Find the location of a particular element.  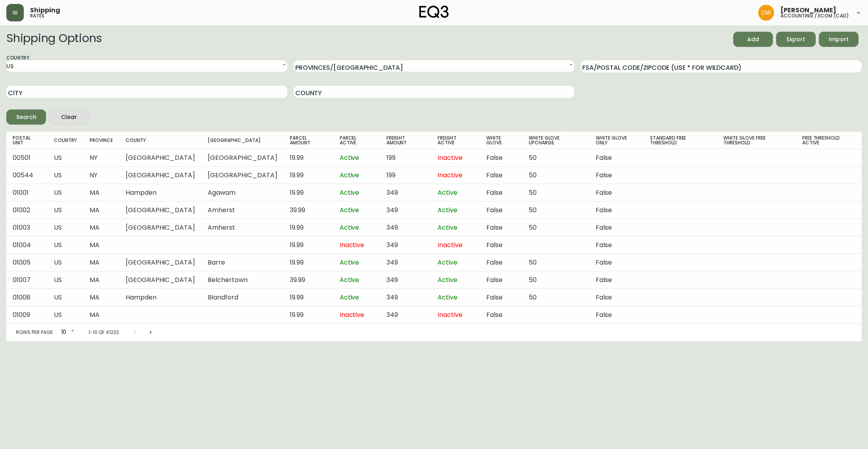

span: Shipping is located at coordinates (45, 10).